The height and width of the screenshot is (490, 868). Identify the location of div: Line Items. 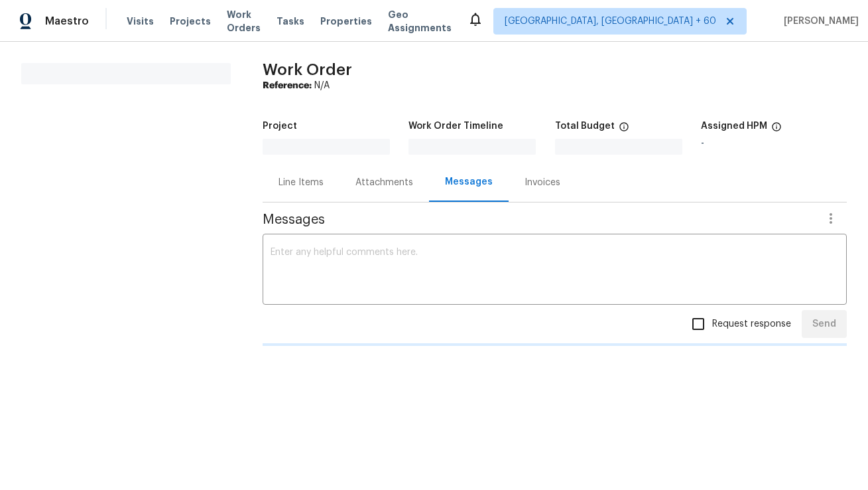
(301, 182).